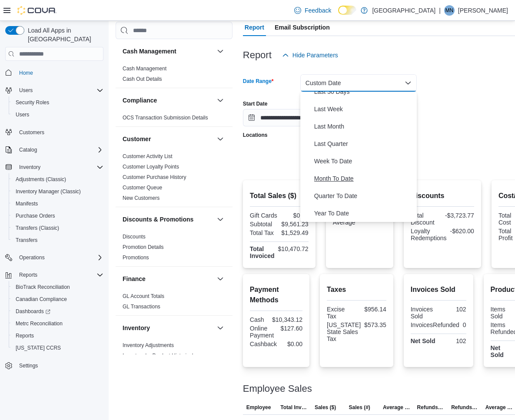 This screenshot has height=420, width=515. I want to click on span: Inventory by Product Historical, so click(158, 356).